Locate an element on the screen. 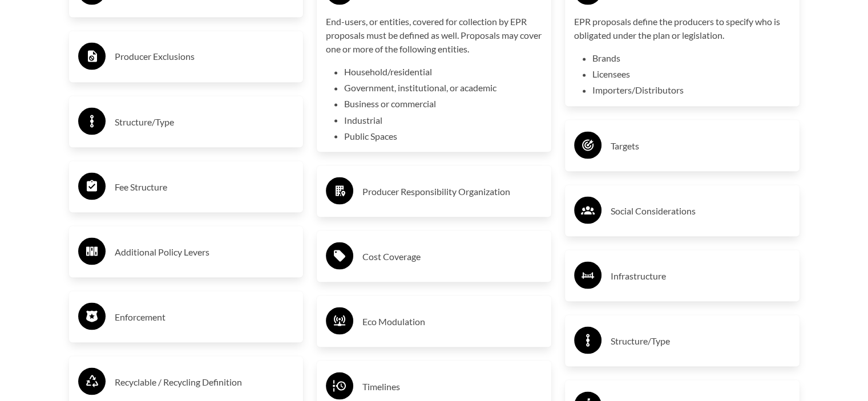 The image size is (868, 401). li: Government, institutional, or academic is located at coordinates (443, 88).